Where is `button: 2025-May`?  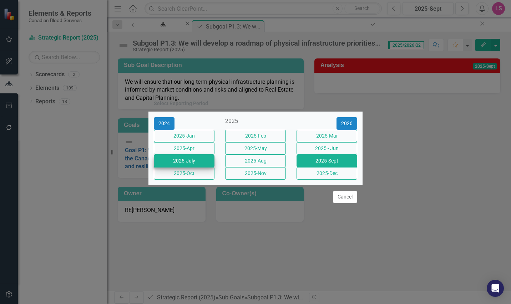 button: 2025-May is located at coordinates (255, 148).